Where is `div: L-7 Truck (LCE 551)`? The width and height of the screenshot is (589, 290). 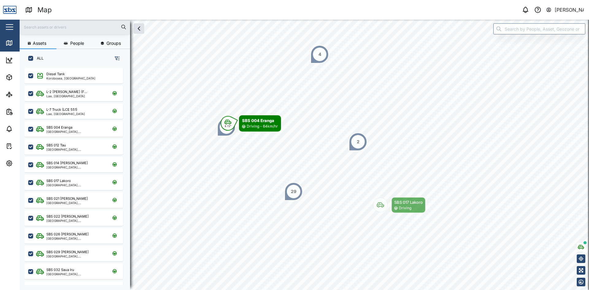
div: L-7 Truck (LCE 551) is located at coordinates (62, 109).